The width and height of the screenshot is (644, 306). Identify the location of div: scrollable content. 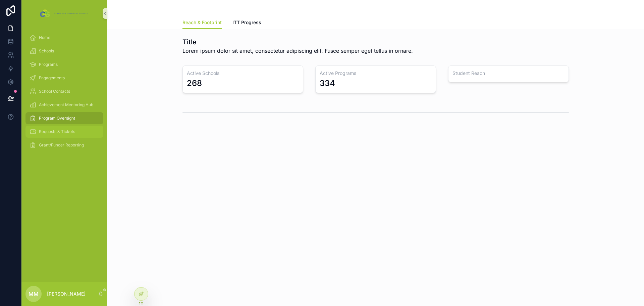
(64, 93).